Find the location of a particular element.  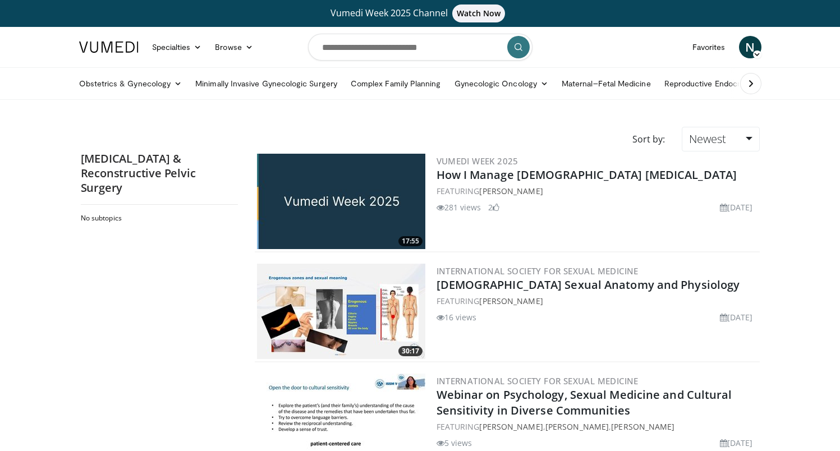

img: a359a46e-be45-4faf-a015-5bbe6c0080ba.jpg.300x170_q85_crop-smart_upscale.jpg is located at coordinates (341, 202).